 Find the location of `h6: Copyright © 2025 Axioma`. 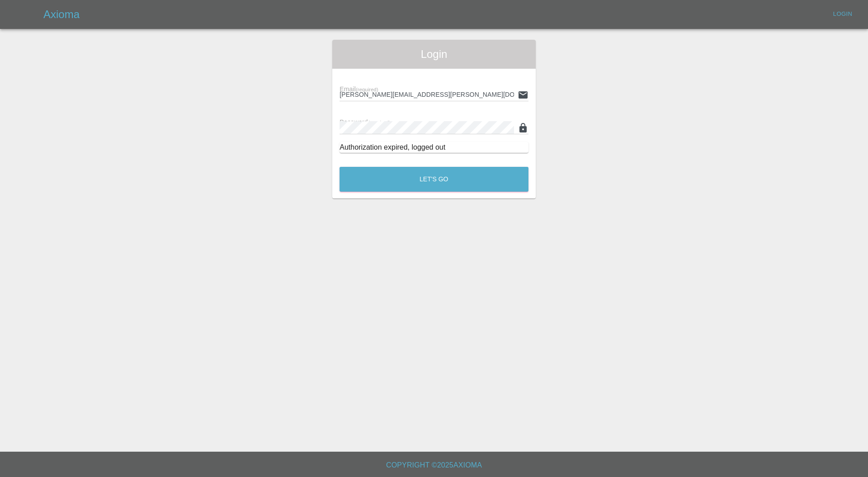

h6: Copyright © 2025 Axioma is located at coordinates (434, 465).